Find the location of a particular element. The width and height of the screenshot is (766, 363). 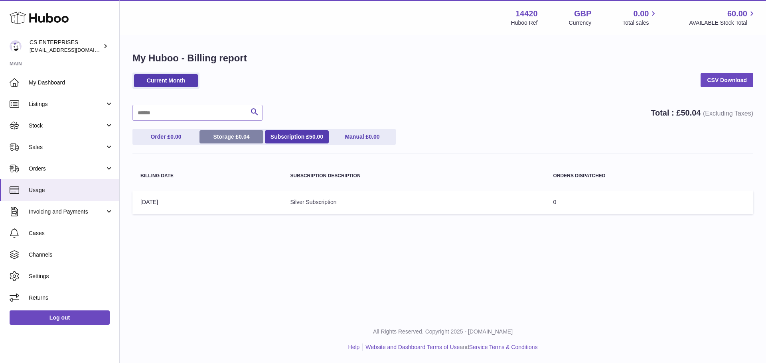

td: 0 is located at coordinates (649, 202).